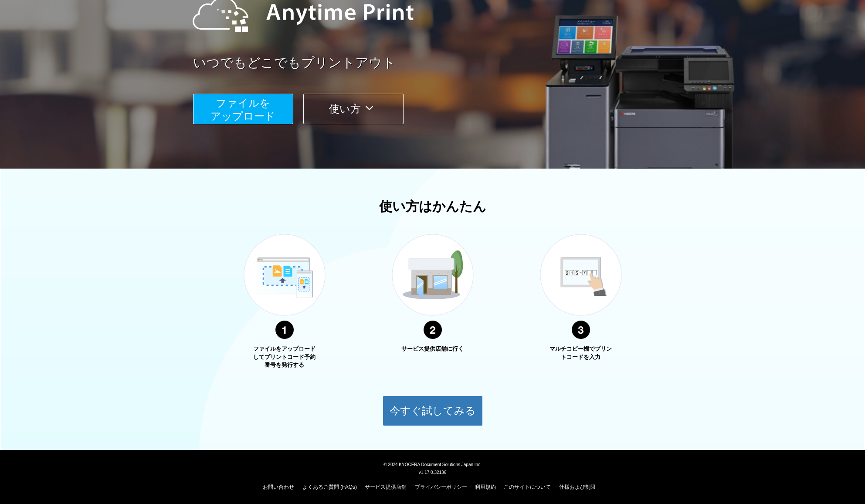  I want to click on p: サービス提供店舗に行く, so click(432, 348).